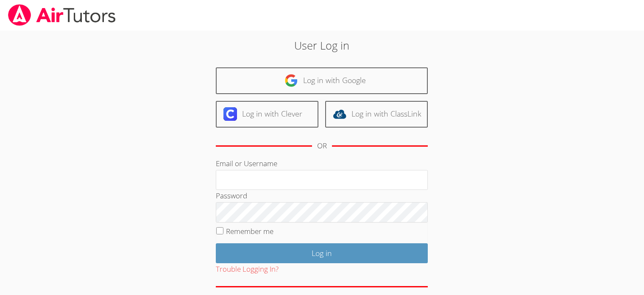 The width and height of the screenshot is (644, 295). What do you see at coordinates (292, 81) in the screenshot?
I see `img: google-logo-50288ca7cdecda66e5e0955fdab243c47b7ad437acaf1139b6f446037453330a.svg` at bounding box center [292, 81].